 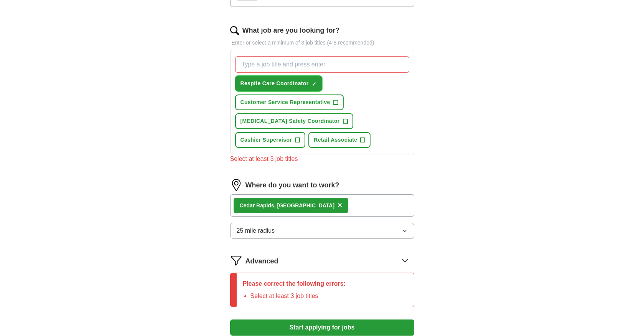 I want to click on img: location.png, so click(x=236, y=185).